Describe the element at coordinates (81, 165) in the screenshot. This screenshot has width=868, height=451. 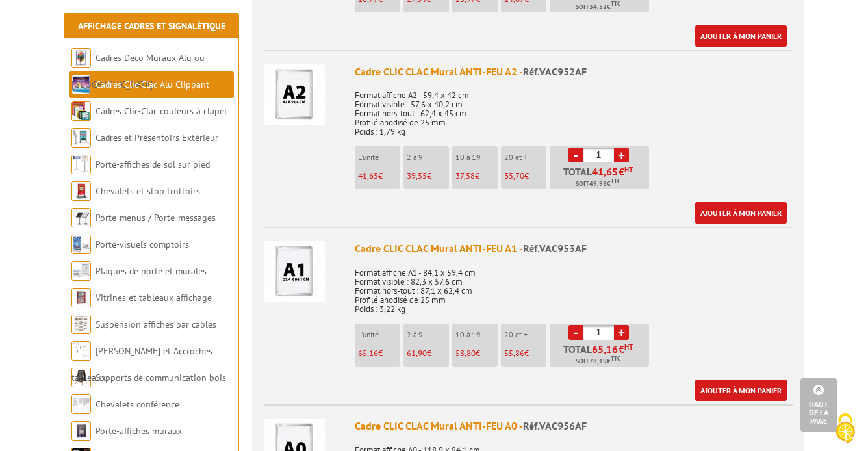
I see `img: Porte-affiches de sol sur pied` at that location.